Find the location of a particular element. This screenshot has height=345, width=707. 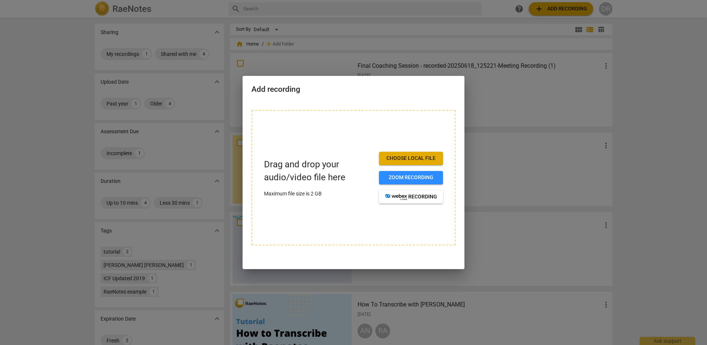

h2: Add recording is located at coordinates (354, 89).